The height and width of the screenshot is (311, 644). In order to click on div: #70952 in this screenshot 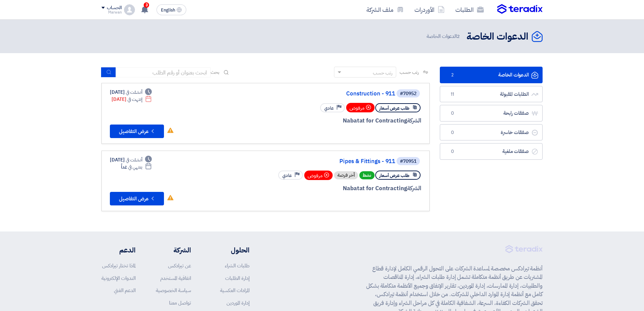, I will do `click(408, 94)`.